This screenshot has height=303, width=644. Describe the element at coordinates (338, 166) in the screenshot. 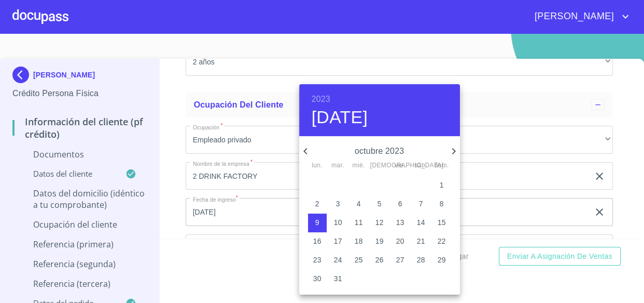

I see `span: mar.` at that location.